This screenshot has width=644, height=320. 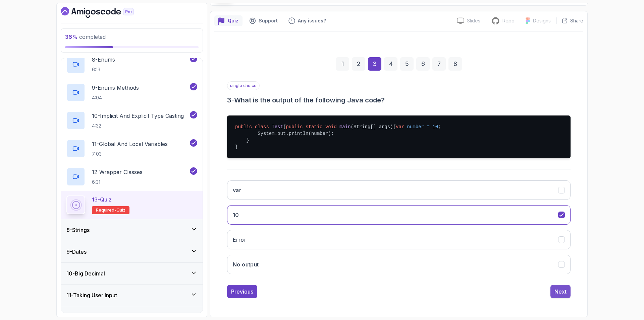 I want to click on p: 4:32, so click(x=138, y=126).